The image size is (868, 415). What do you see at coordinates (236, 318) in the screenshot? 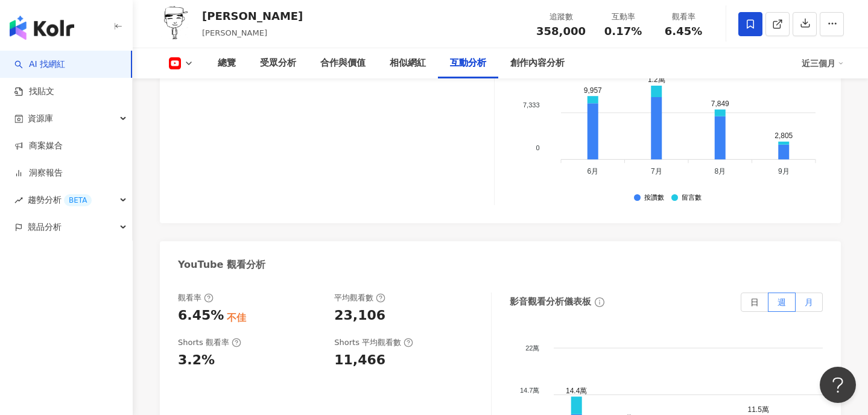
I see `div: 不佳` at bounding box center [236, 318].